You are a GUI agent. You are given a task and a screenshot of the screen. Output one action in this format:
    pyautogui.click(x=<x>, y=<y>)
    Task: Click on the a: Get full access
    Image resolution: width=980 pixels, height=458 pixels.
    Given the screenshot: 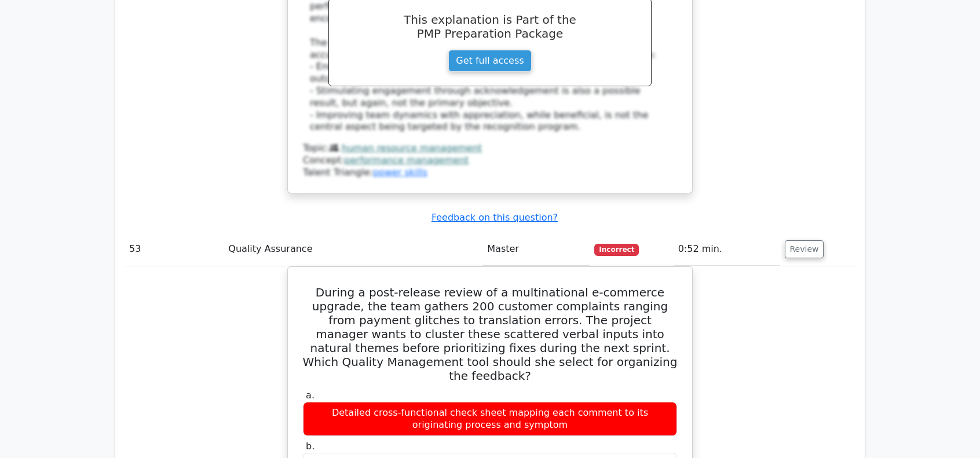 What is the action you would take?
    pyautogui.click(x=490, y=61)
    